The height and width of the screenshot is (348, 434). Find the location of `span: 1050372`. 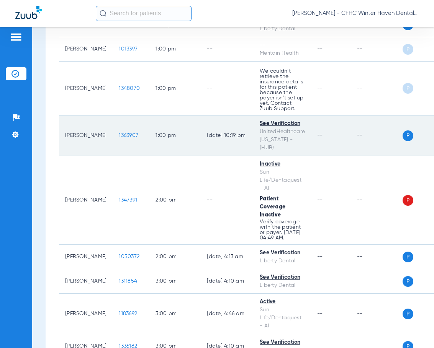

span: 1050372 is located at coordinates (129, 257).